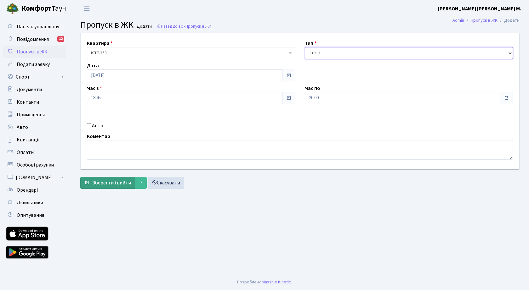  Describe the element at coordinates (111, 183) in the screenshot. I see `span: Зберегти і вийти` at that location.